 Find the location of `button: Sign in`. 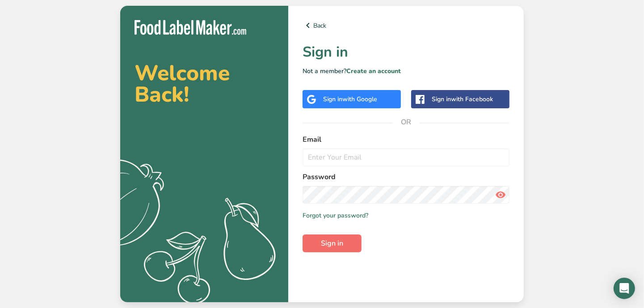

button: Sign in is located at coordinates (332, 244).